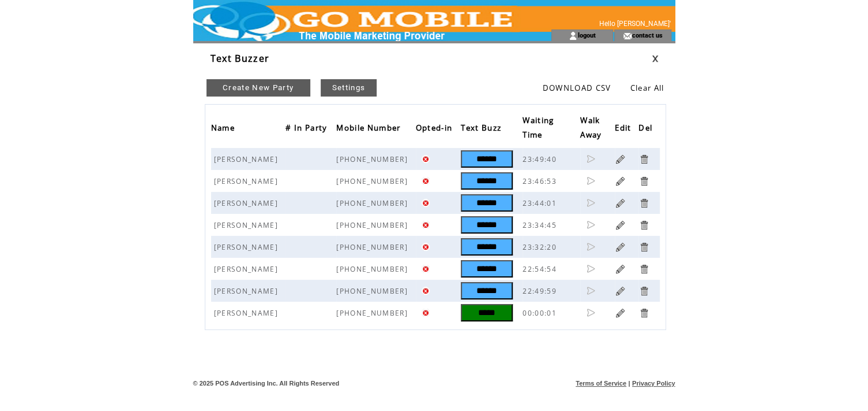 This screenshot has width=868, height=411. I want to click on span: 22:54:54, so click(541, 268).